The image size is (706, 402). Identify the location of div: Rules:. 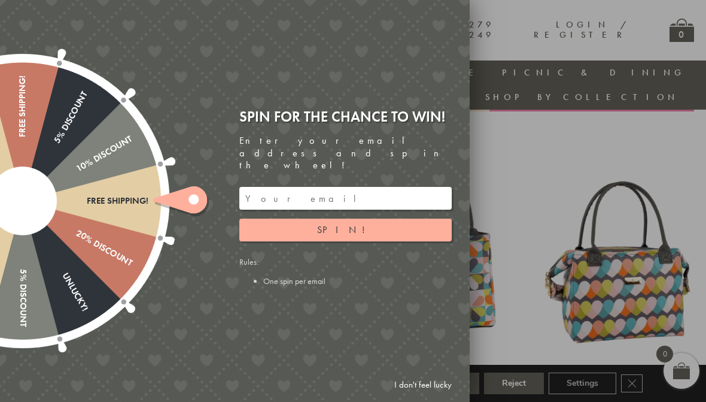
(345, 271).